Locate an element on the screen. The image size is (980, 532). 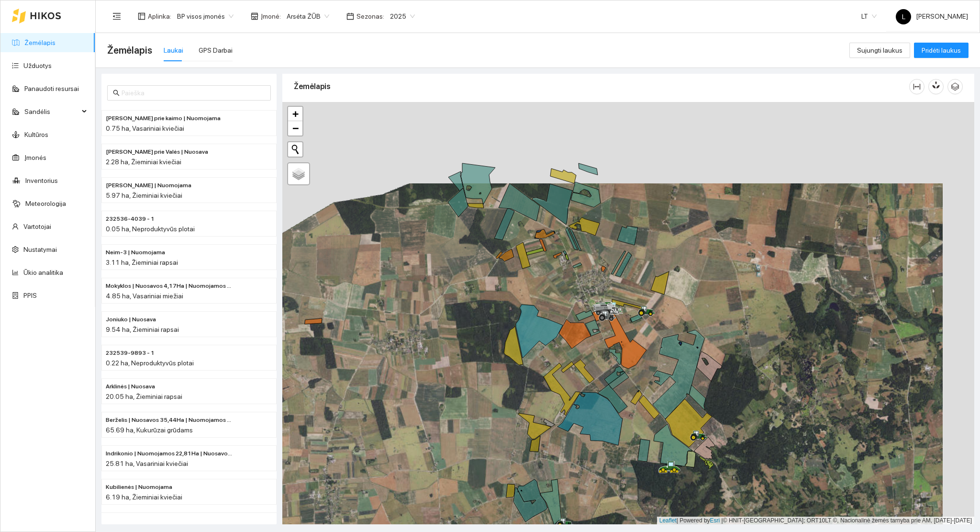
span: 232539-9893 - 1 is located at coordinates (130, 353).